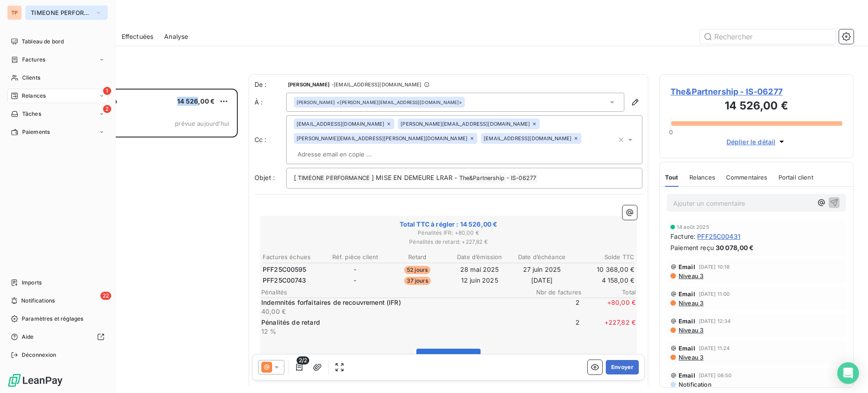 The image size is (868, 393). Describe the element at coordinates (448, 242) in the screenshot. I see `span: Pénalités de retard : + 227,82 €` at that location.